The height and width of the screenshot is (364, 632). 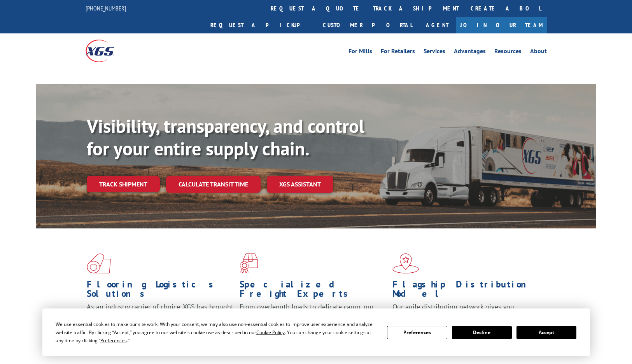 What do you see at coordinates (313, 320) in the screenshot?
I see `p: From overlength loads to delicate cargo, our experienced staff knows the best way to move your fr...` at bounding box center [313, 320].